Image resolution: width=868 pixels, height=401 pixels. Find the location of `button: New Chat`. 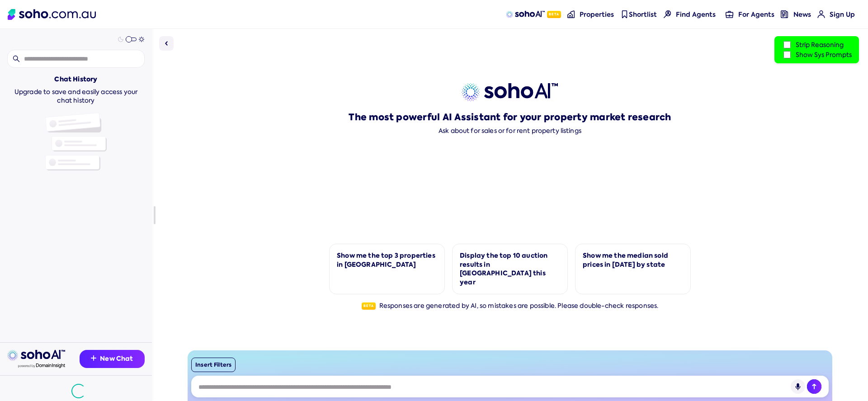

button: New Chat is located at coordinates (112, 359).